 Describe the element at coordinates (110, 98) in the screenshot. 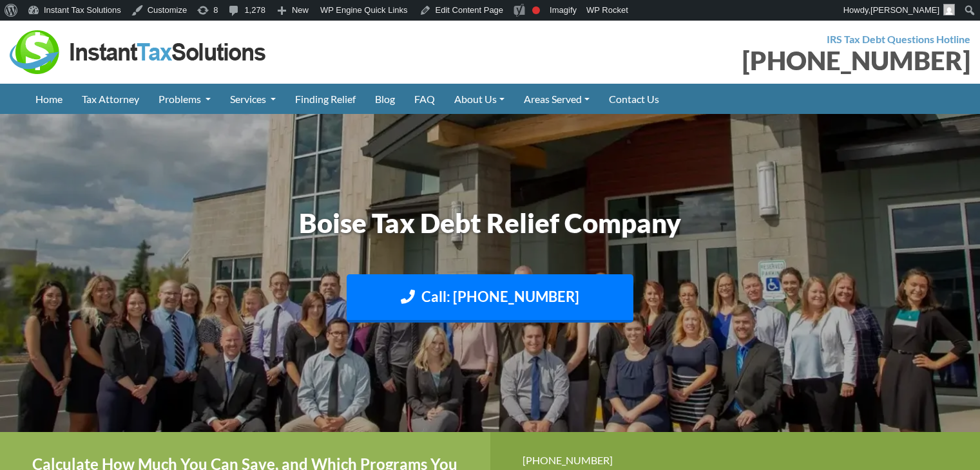

I see `a: Tax Attorney` at that location.